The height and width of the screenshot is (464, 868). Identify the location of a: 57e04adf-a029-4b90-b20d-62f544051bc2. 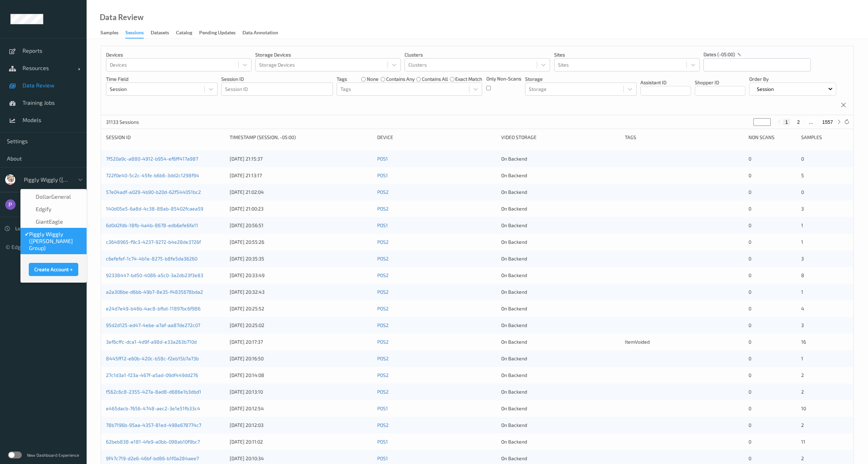
(153, 192).